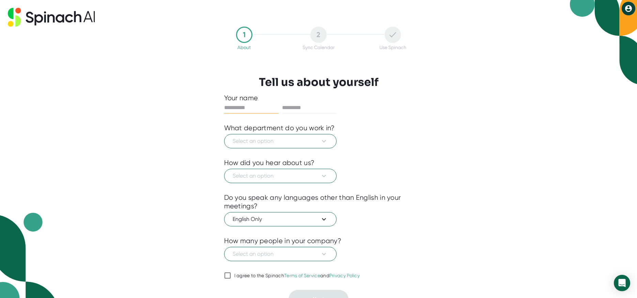 The width and height of the screenshot is (637, 298). Describe the element at coordinates (318, 35) in the screenshot. I see `div: 2` at that location.